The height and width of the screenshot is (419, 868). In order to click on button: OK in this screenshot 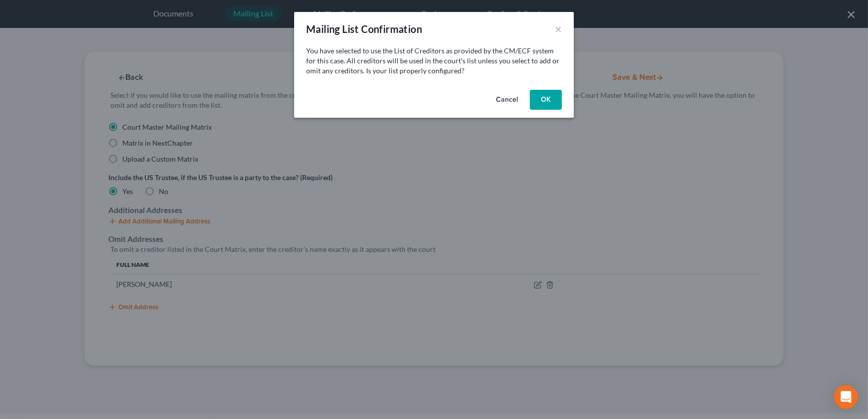, I will do `click(546, 100)`.